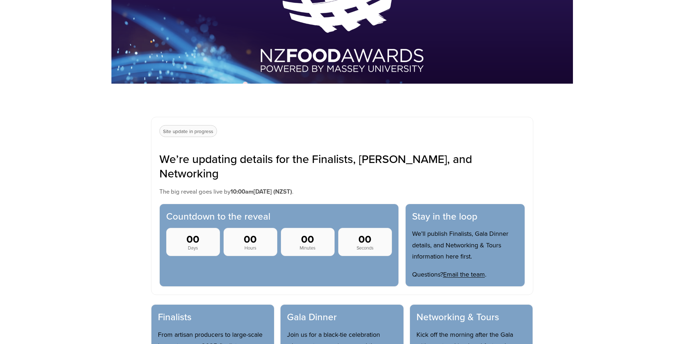  What do you see at coordinates (464, 274) in the screenshot?
I see `a: Email the team` at bounding box center [464, 274].